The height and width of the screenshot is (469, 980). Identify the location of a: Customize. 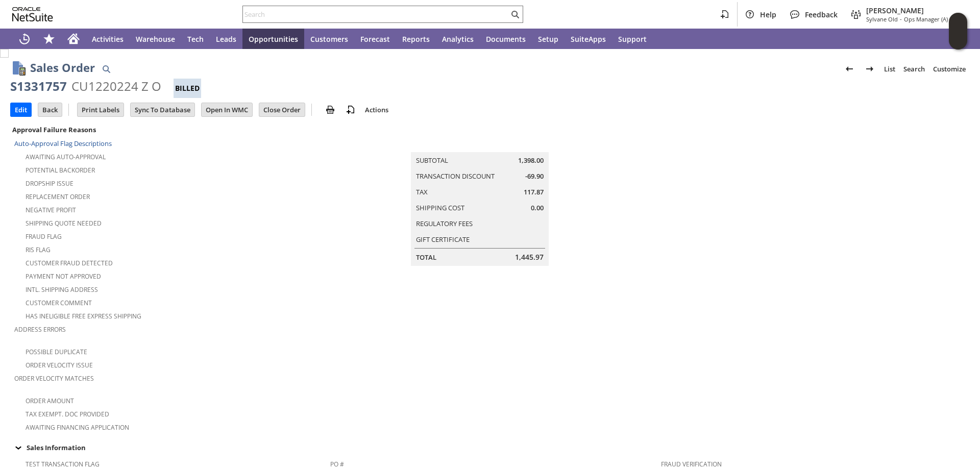
(949, 69).